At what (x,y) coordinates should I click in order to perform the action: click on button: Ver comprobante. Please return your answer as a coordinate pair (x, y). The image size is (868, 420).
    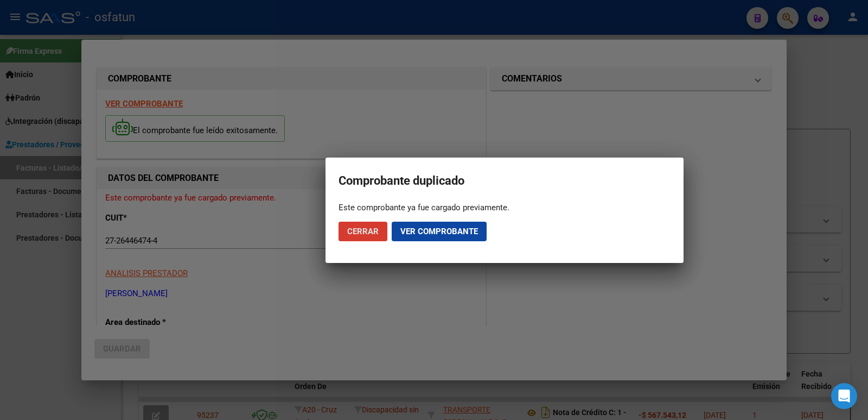
    Looking at the image, I should click on (439, 231).